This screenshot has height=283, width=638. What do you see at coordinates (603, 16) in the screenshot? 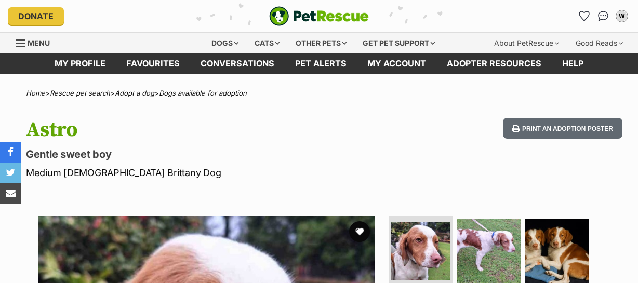
I see `a: Conversations` at bounding box center [603, 16].